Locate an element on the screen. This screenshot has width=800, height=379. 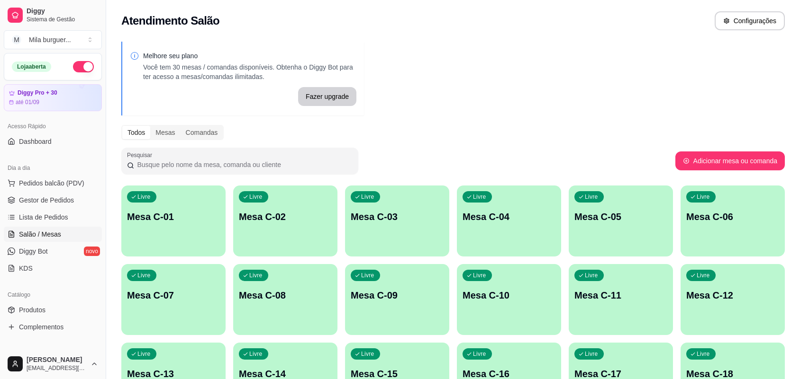
a: Diggy Botnovo is located at coordinates (53, 252).